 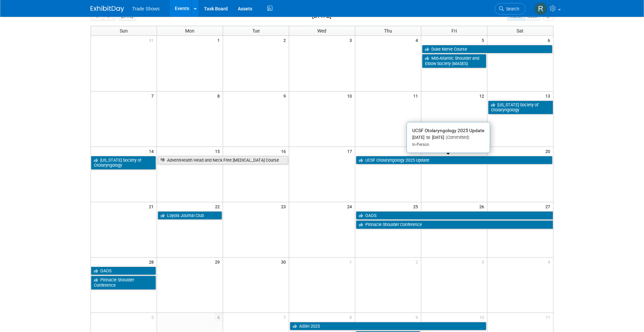 I want to click on span: Thu, so click(x=388, y=31).